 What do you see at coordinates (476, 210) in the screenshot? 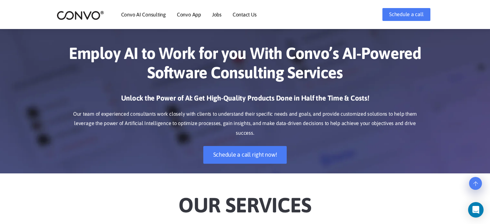
I see `div: Open Intercom Messenger` at bounding box center [476, 210].